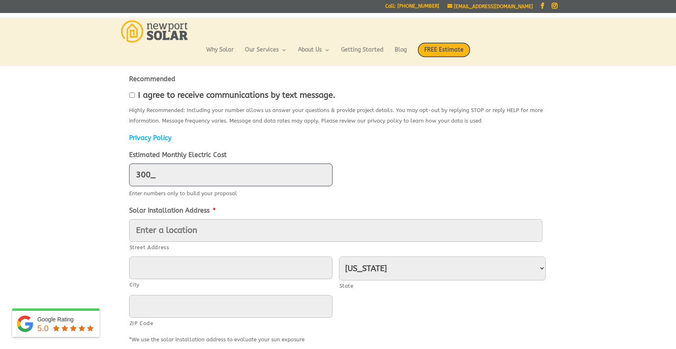 This screenshot has width=676, height=349. What do you see at coordinates (336, 231) in the screenshot?
I see `input: Enter a location` at bounding box center [336, 231].